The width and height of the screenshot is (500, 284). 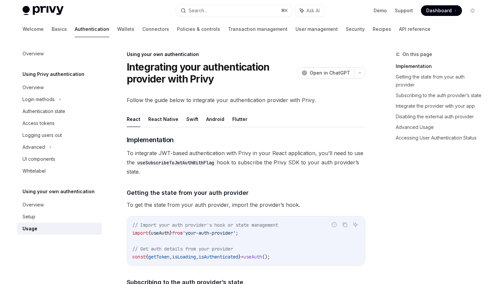 What do you see at coordinates (234, 11) in the screenshot?
I see `button: Search...⌘K` at bounding box center [234, 11].